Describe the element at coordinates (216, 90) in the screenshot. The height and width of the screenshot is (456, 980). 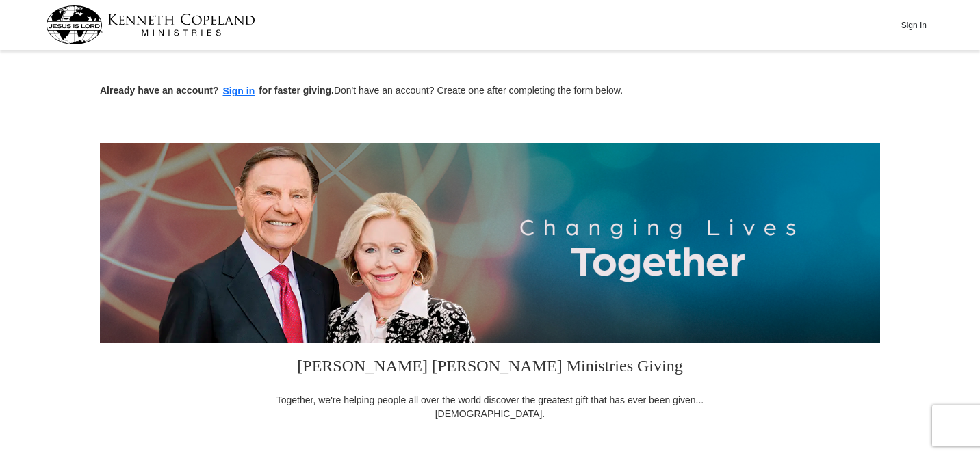
I see `strong: Already have an account? for faster giving.` at that location.